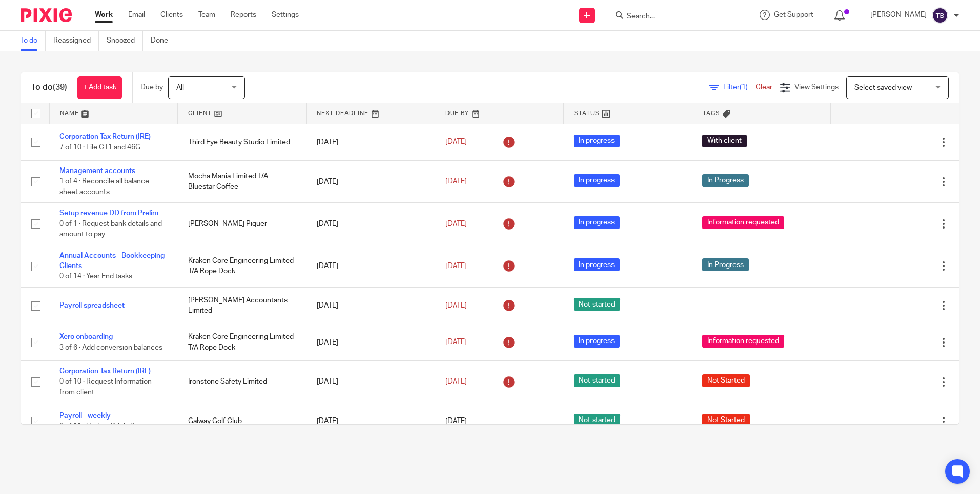 The image size is (980, 494). I want to click on td: Galway Golf Club, so click(242, 421).